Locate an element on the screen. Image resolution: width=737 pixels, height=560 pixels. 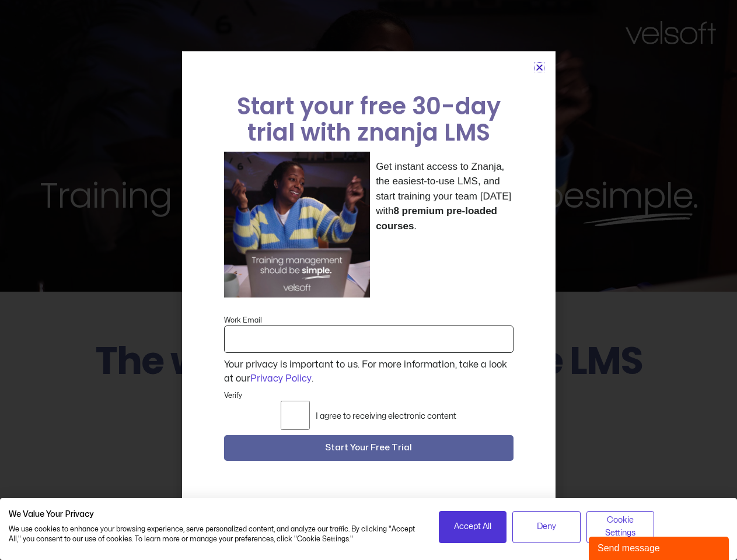
label: Verify is located at coordinates (233, 396).